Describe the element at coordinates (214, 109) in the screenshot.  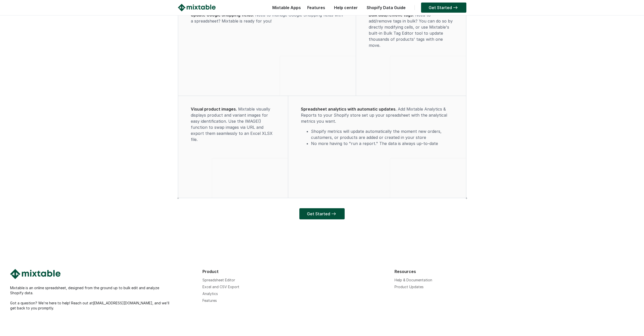
I see `span: Visual product images.` at that location.